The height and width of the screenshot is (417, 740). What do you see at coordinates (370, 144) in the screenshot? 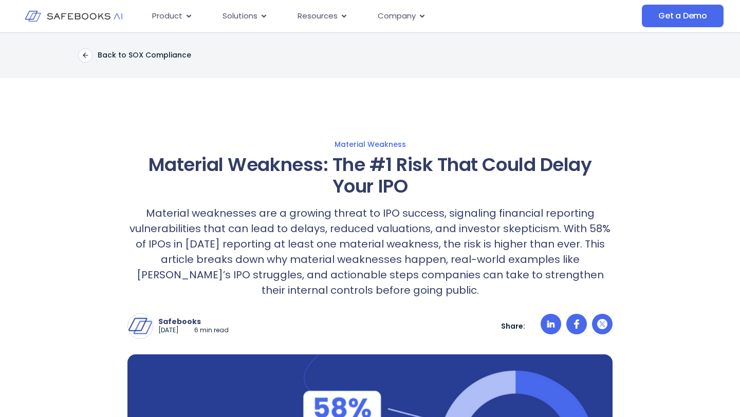
I see `a: Material Weakness` at bounding box center [370, 144].